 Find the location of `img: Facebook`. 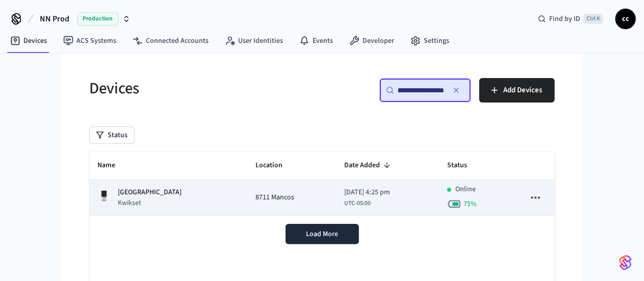

img: Facebook is located at coordinates (23, 131).